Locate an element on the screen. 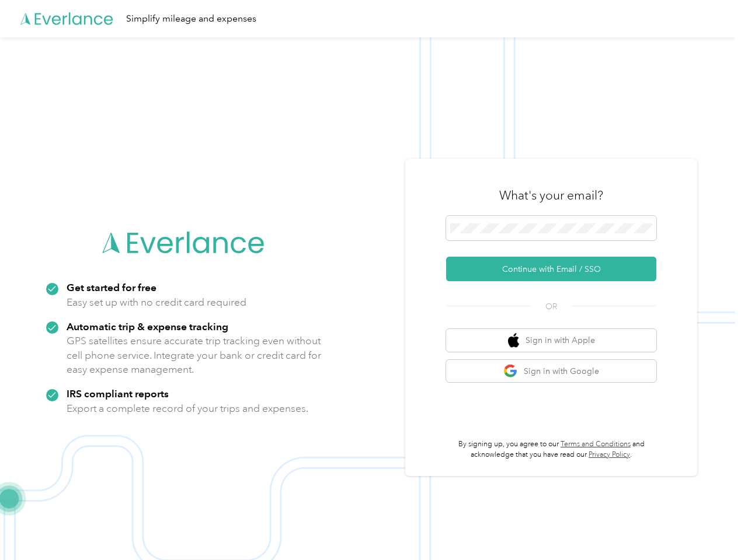 The height and width of the screenshot is (560, 741). strong: Get started for free is located at coordinates (111, 287).